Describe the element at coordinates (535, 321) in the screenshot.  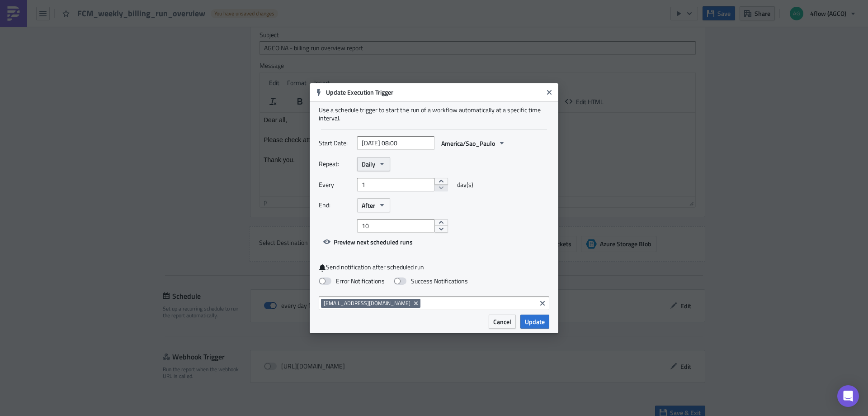
I see `span: Update` at that location.